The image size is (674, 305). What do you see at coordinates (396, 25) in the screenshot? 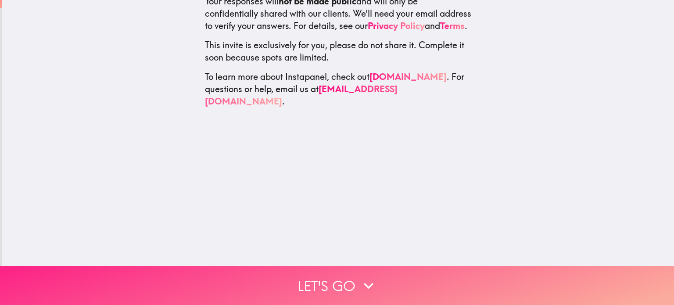
I see `a: Privacy Policy` at bounding box center [396, 25].